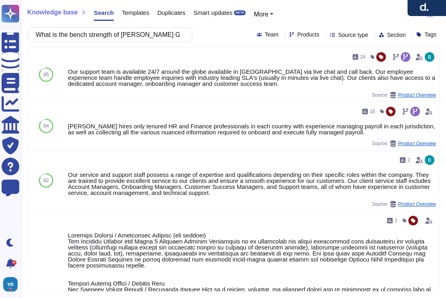 Image resolution: width=446 pixels, height=298 pixels. What do you see at coordinates (252, 184) in the screenshot?
I see `div: Our service and support staff possess a range of expertise and qualifications depending on their ...` at bounding box center [252, 184].